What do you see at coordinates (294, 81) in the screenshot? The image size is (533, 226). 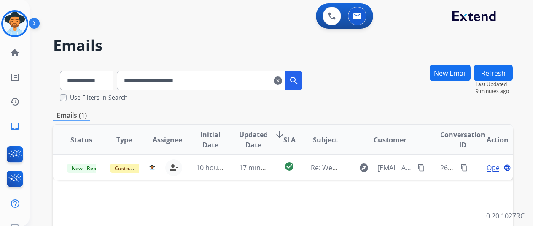 I see `mat-icon: search` at bounding box center [294, 81].